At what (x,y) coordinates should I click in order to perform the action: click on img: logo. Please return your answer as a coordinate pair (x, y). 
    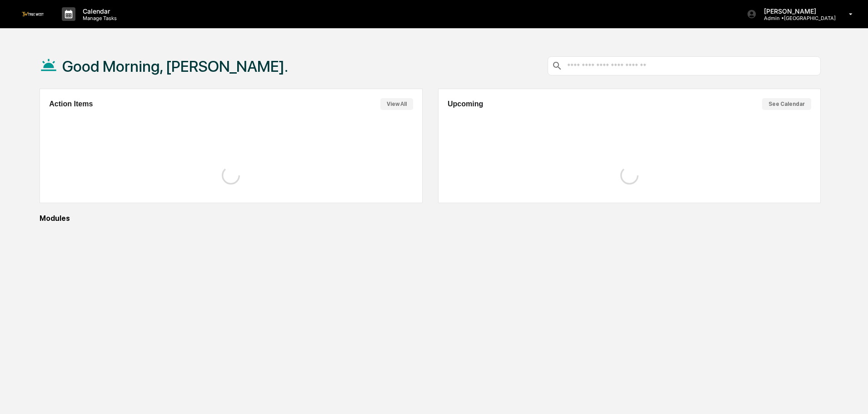
    Looking at the image, I should click on (33, 14).